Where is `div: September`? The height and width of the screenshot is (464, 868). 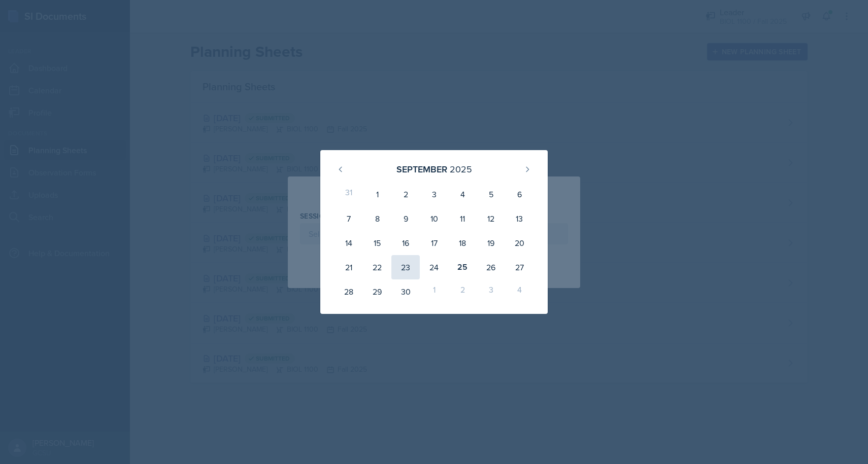 div: September is located at coordinates (422, 169).